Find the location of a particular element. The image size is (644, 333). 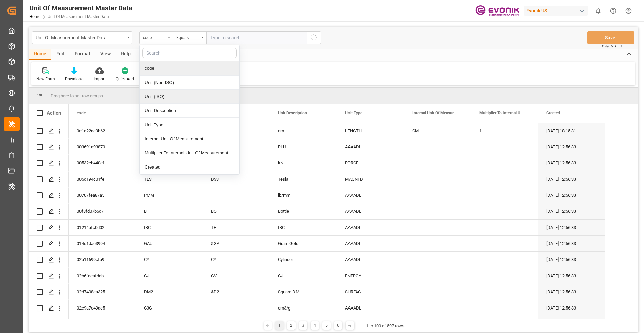

div: BT is located at coordinates (169, 211).